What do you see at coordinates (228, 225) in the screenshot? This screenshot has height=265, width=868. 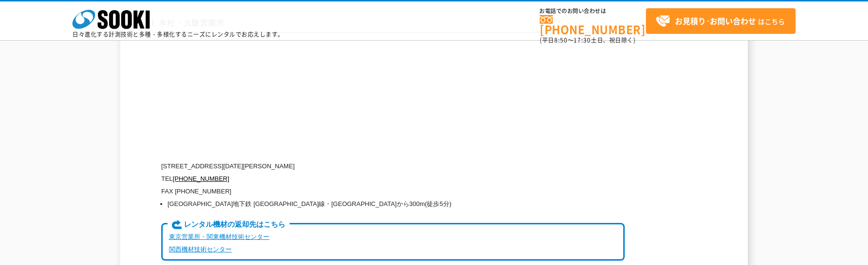 I see `span: レンタル機材の返却先はこちら` at bounding box center [228, 225].